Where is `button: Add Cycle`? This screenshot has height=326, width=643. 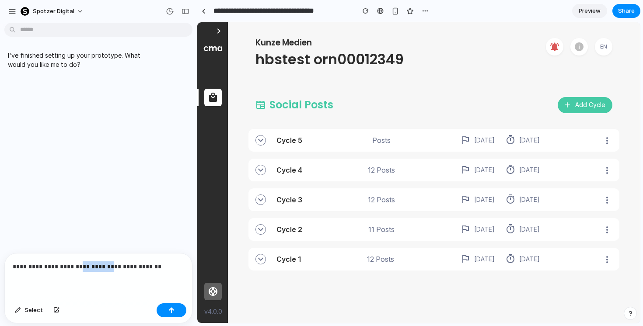
button: Add Cycle is located at coordinates (387, 83).